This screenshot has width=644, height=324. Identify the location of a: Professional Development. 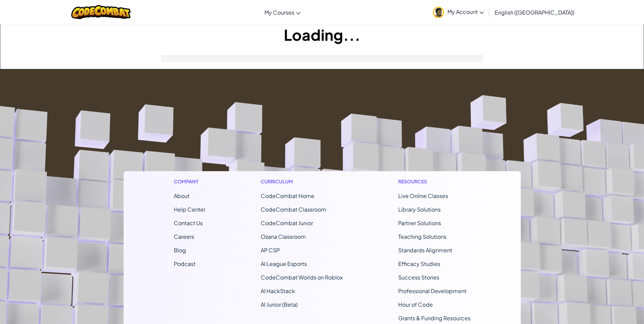
(432, 291).